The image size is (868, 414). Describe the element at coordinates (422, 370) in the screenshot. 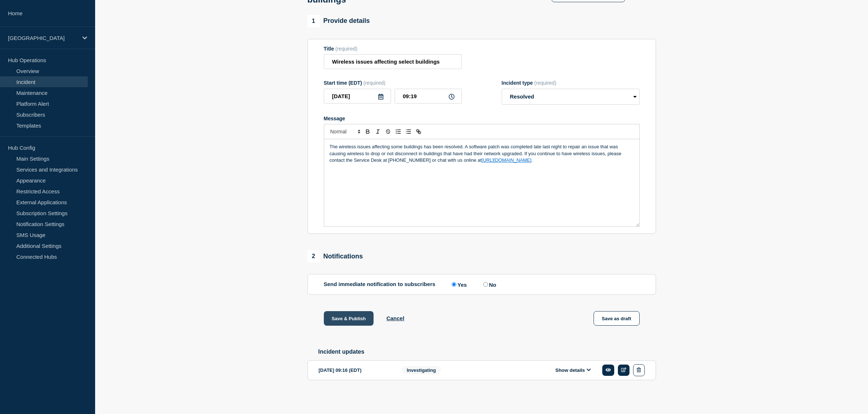

I see `span: Investigating` at that location.